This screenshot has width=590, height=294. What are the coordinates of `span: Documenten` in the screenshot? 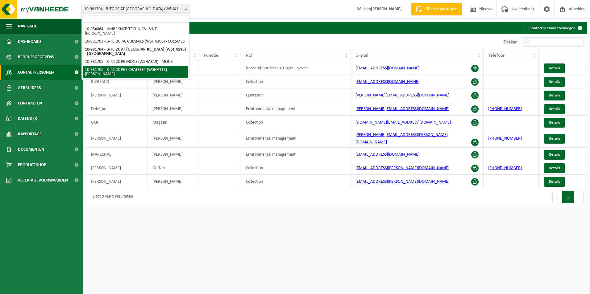 It's located at (31, 150).